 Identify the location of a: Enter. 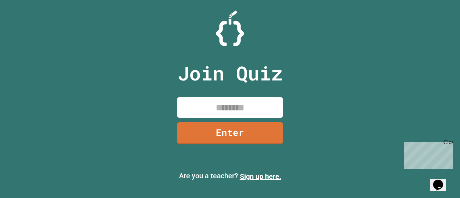
(230, 133).